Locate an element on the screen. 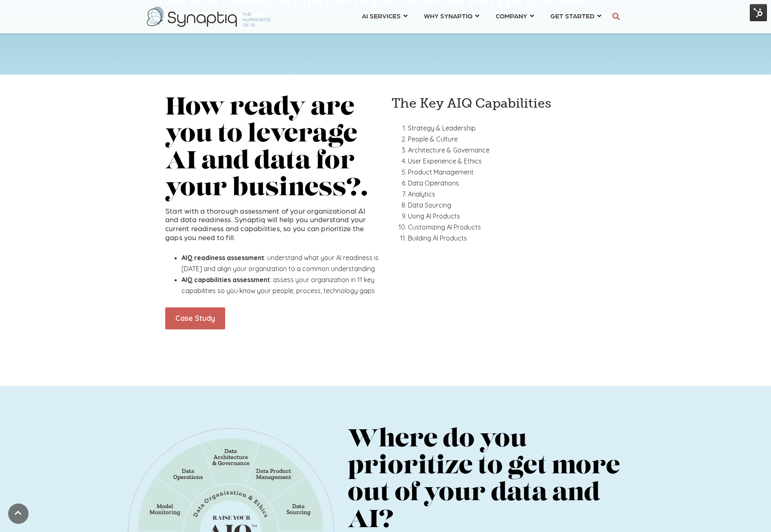  h3: The Key AIQ Capabilities is located at coordinates (499, 104).